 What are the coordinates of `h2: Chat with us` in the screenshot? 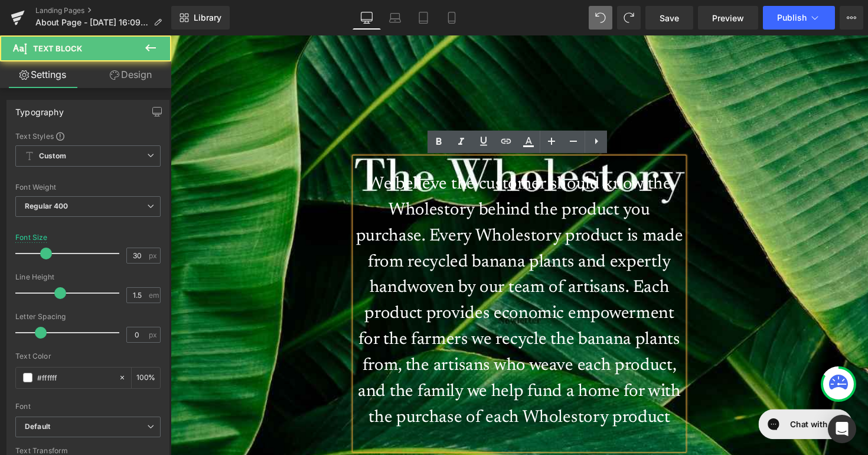 It's located at (63, 20).